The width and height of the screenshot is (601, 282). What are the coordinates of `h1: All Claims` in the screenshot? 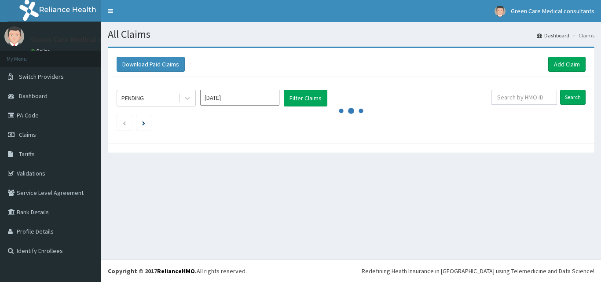 It's located at (351, 34).